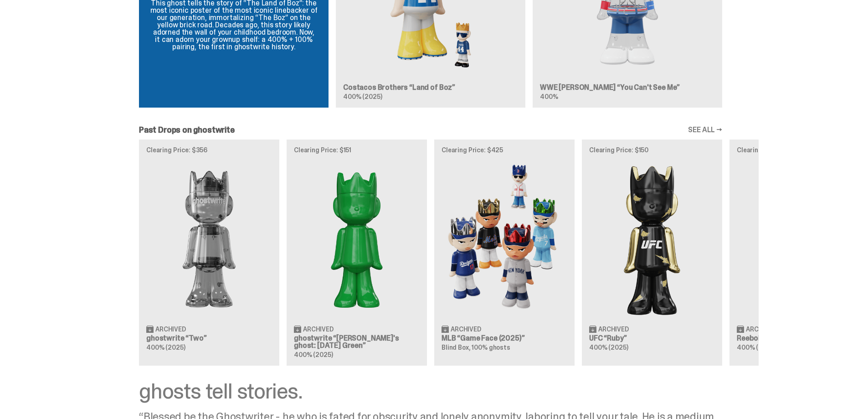  What do you see at coordinates (548, 97) in the screenshot?
I see `span: 400%` at bounding box center [548, 97].